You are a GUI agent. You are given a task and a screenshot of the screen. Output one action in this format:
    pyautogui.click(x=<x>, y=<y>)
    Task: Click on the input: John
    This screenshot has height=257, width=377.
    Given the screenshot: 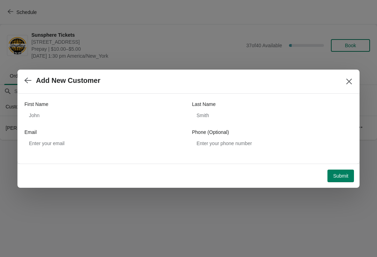 What is the action you would take?
    pyautogui.click(x=105, y=115)
    